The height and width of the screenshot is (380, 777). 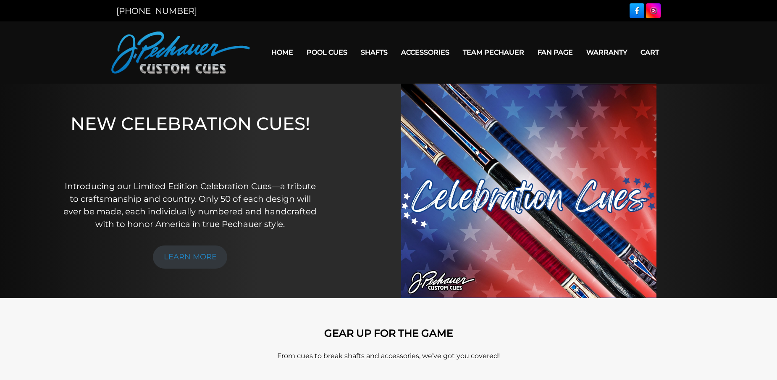 I want to click on a: Pool Cues, so click(x=327, y=52).